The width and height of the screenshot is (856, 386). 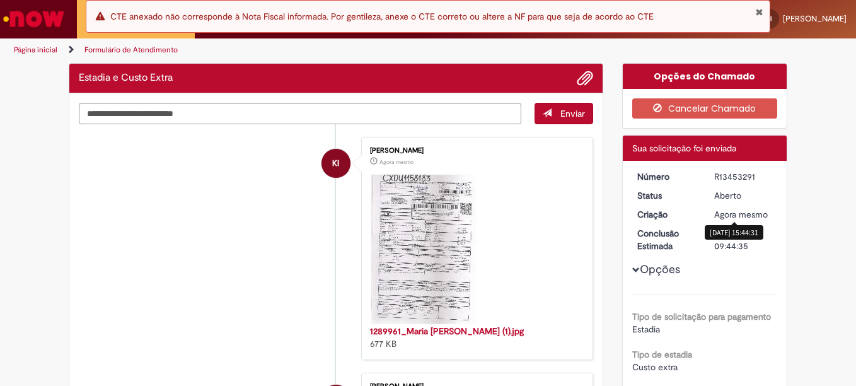 What do you see at coordinates (300, 113) in the screenshot?
I see `textarea: Digite sua mensagem aqui...` at bounding box center [300, 113].